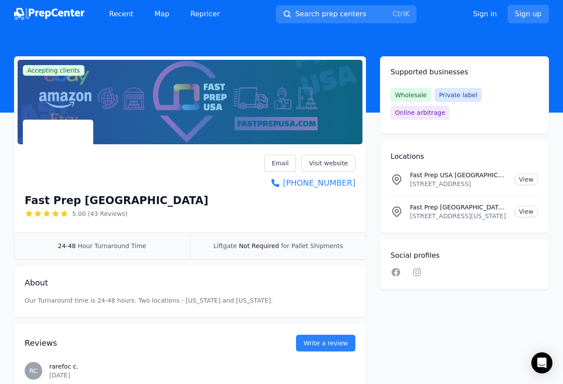  What do you see at coordinates (225, 246) in the screenshot?
I see `span: Liftgate` at bounding box center [225, 246].